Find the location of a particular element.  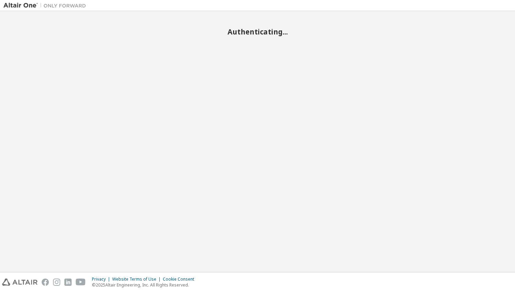

img: linkedin.svg is located at coordinates (68, 282).